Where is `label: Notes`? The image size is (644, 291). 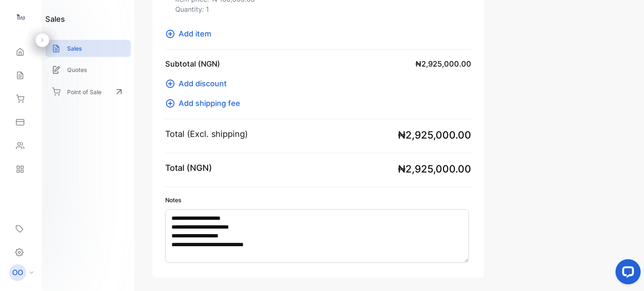 label: Notes is located at coordinates (318, 200).